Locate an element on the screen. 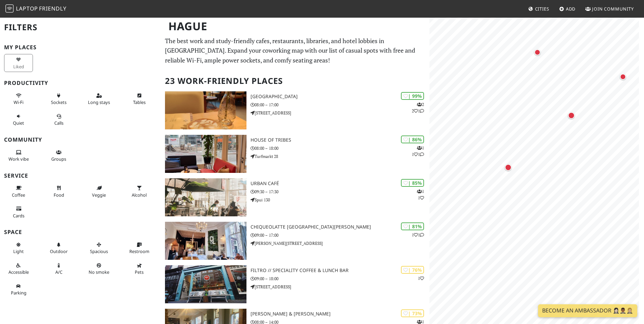 The image size is (644, 324). p: 1 1 is located at coordinates (420, 194).